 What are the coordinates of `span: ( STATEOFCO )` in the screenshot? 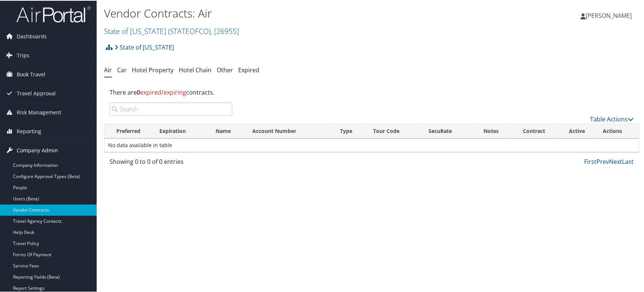 It's located at (189, 30).